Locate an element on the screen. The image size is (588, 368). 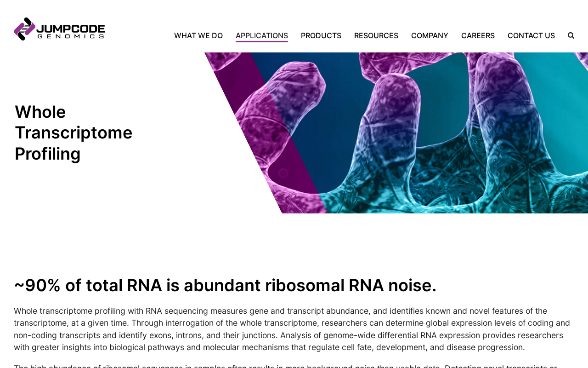
a: What We Do is located at coordinates (202, 36).